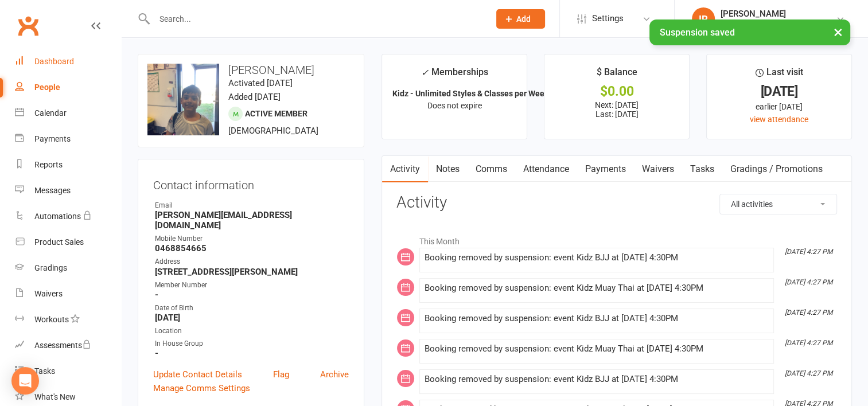 Image resolution: width=868 pixels, height=406 pixels. What do you see at coordinates (454, 106) in the screenshot?
I see `span: Does not expire` at bounding box center [454, 106].